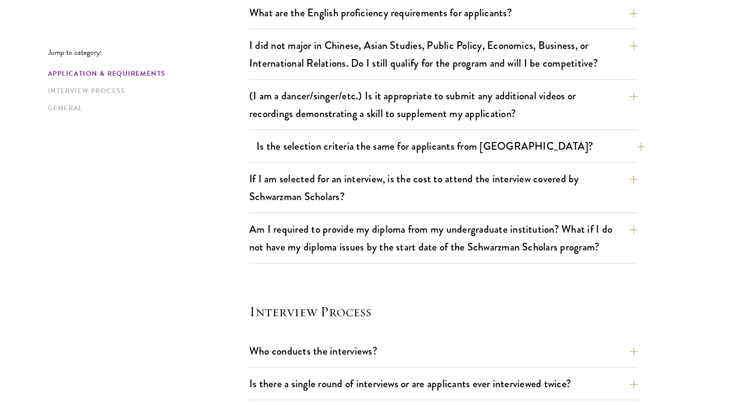  Describe the element at coordinates (146, 91) in the screenshot. I see `a: Interview Process` at that location.